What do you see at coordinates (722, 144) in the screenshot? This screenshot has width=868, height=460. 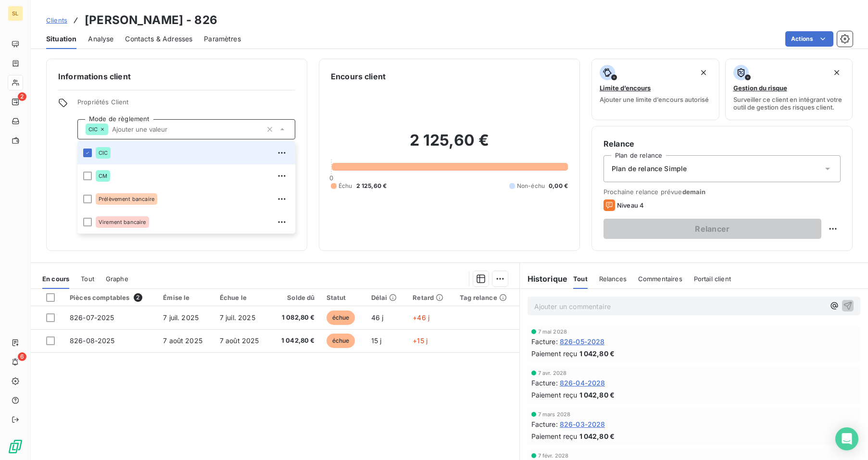 I see `h6: Relance` at bounding box center [722, 144].